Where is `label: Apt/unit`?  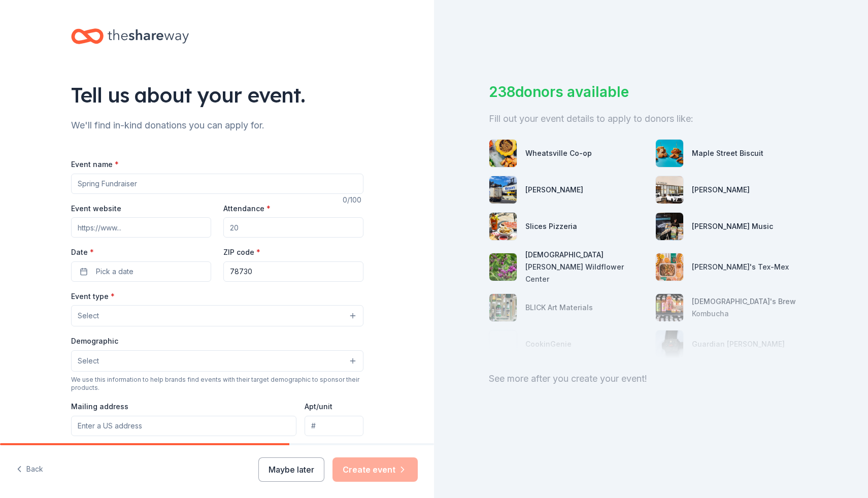 label: Apt/unit is located at coordinates (318, 407).